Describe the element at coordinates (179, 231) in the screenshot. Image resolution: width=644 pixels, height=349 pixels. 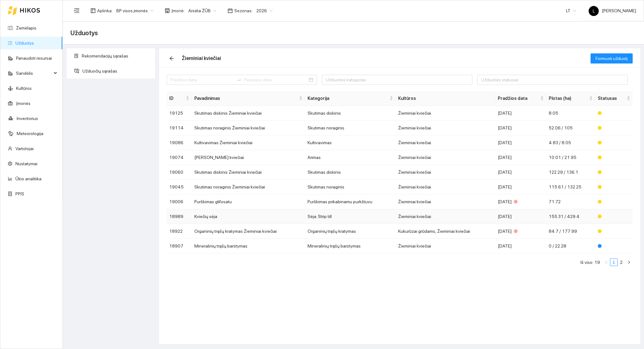
I see `td: 18922` at that location.